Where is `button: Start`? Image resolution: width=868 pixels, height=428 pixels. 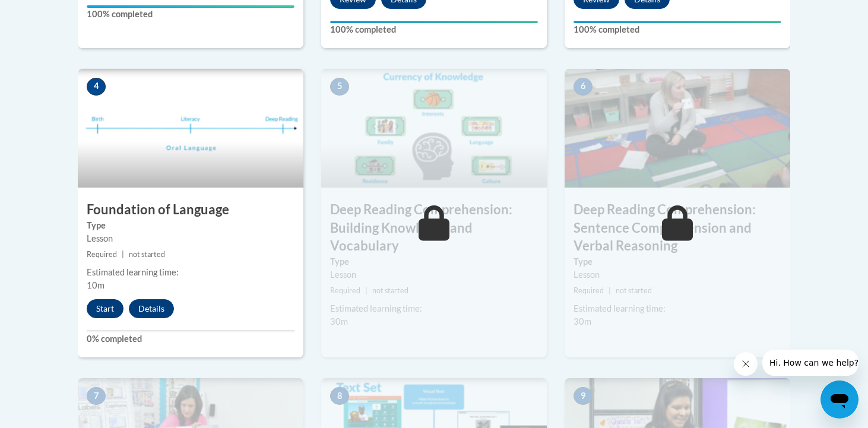
button: Start is located at coordinates (105, 308).